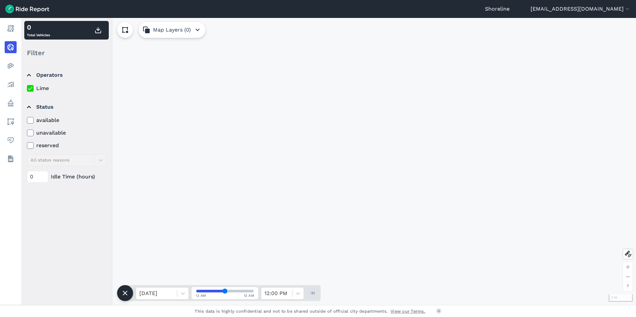  Describe the element at coordinates (66, 75) in the screenshot. I see `summary: Operators` at that location.